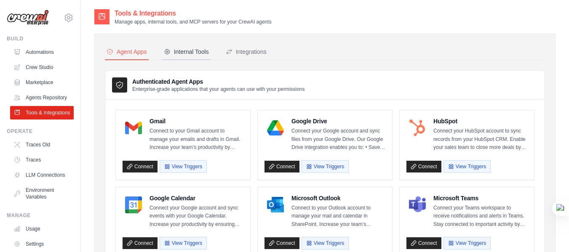 The height and width of the screenshot is (252, 569). Describe the element at coordinates (338, 216) in the screenshot. I see `p: Connect to your Outlook account to manage your mail and calendar in SharePoint. Increase your tea...` at that location.